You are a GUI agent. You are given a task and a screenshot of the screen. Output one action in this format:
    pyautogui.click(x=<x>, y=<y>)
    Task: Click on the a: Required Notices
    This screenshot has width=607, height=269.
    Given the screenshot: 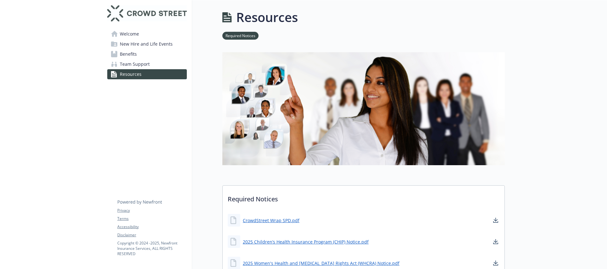 What is the action you would take?
    pyautogui.click(x=240, y=35)
    